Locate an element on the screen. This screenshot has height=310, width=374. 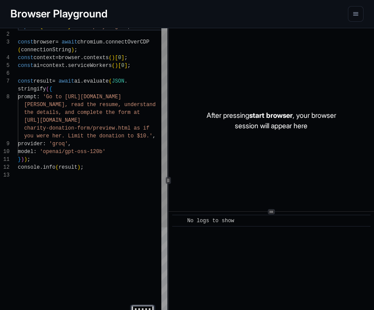
span: connectionString is located at coordinates (46, 50).